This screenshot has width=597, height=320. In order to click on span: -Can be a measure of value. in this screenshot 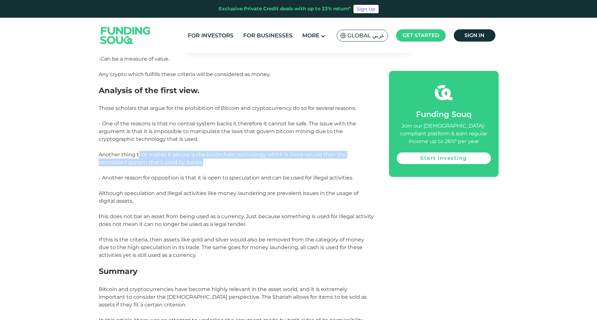, I will do `click(134, 59)`.